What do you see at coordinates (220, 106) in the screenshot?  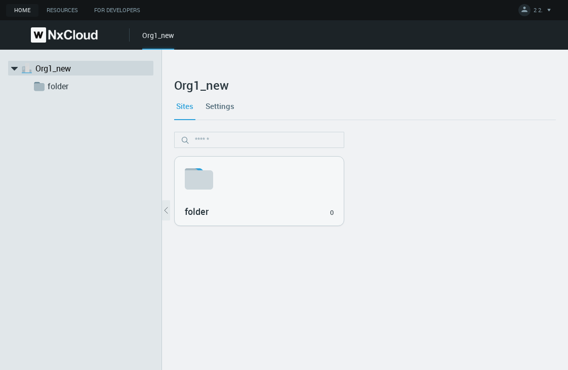 I see `a: Settings` at bounding box center [220, 106].